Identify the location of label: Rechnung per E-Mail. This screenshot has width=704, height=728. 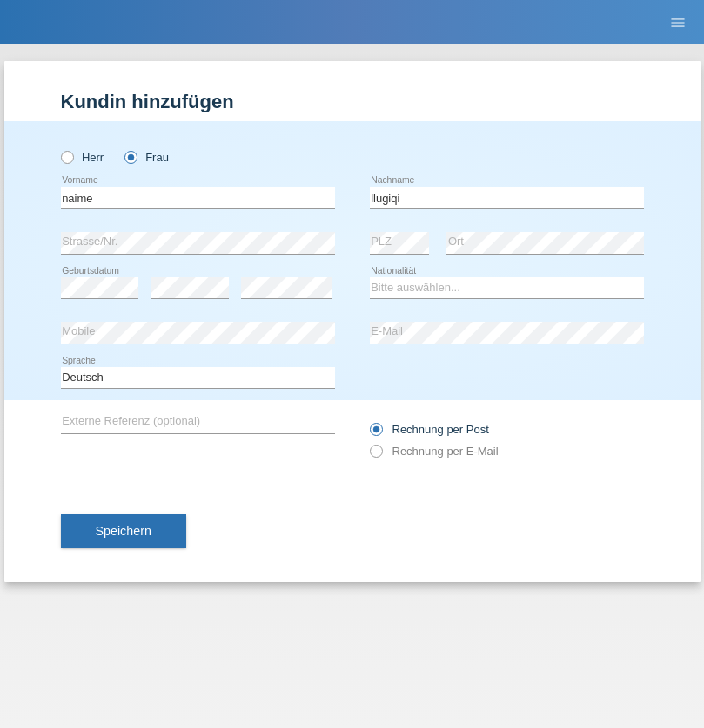
(435, 450).